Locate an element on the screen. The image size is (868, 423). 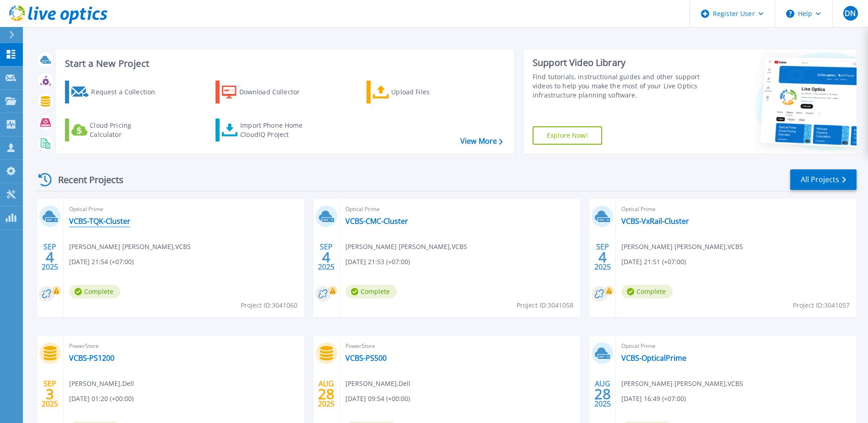
div: Support Video Library is located at coordinates (617, 63).